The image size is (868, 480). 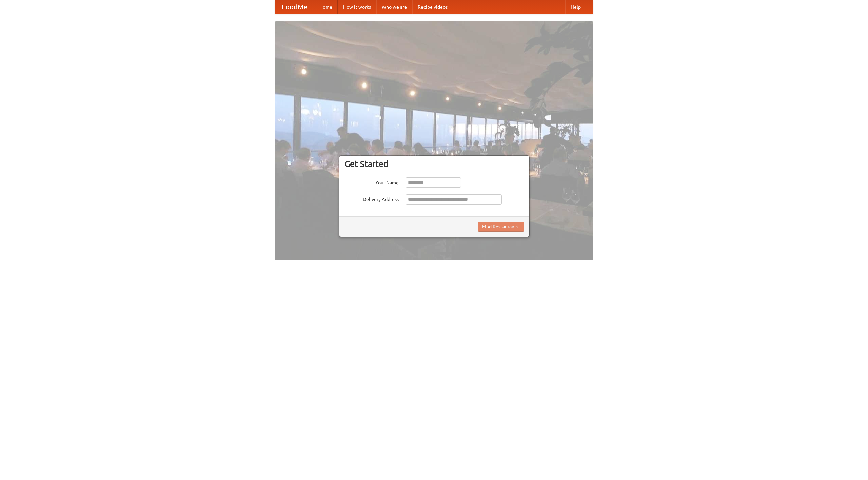 What do you see at coordinates (576, 7) in the screenshot?
I see `a: Help` at bounding box center [576, 7].